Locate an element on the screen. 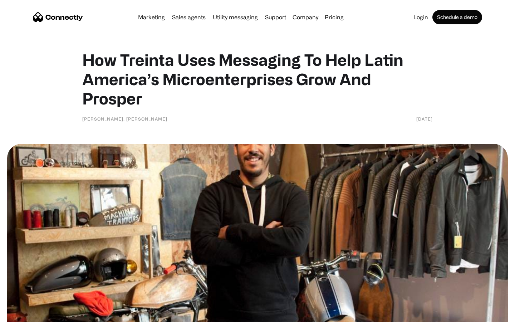  a: Utility messaging is located at coordinates (235, 17).